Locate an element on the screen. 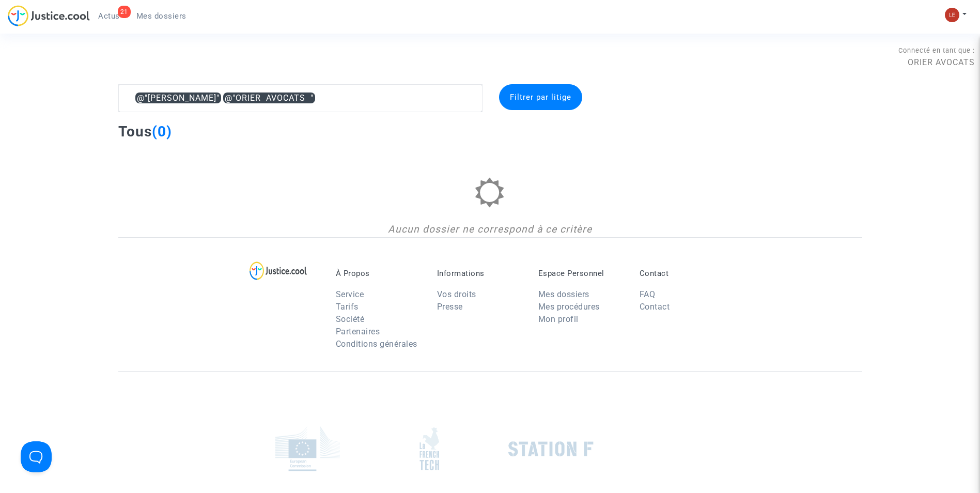  p: Espace Personnel is located at coordinates (581, 273).